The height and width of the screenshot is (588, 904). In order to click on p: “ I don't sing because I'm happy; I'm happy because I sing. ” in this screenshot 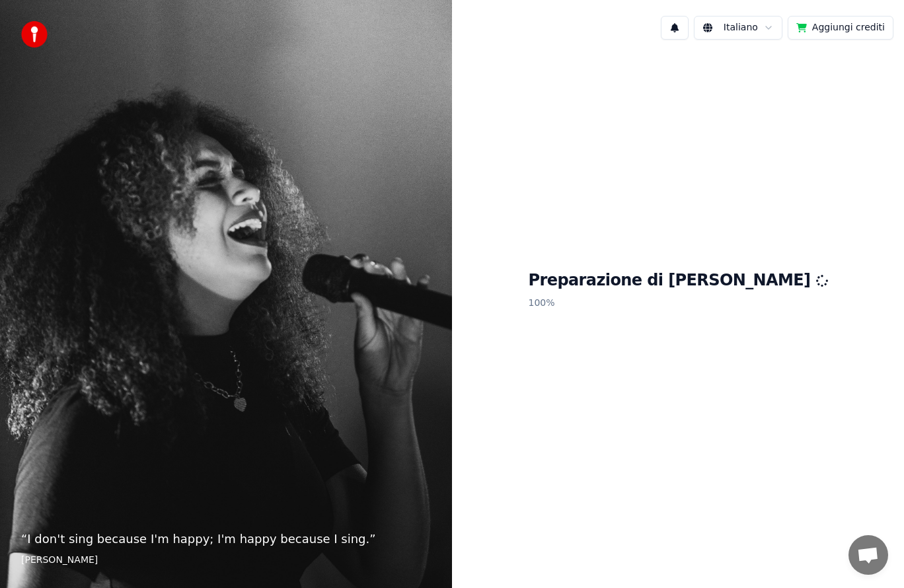, I will do `click(226, 539)`.